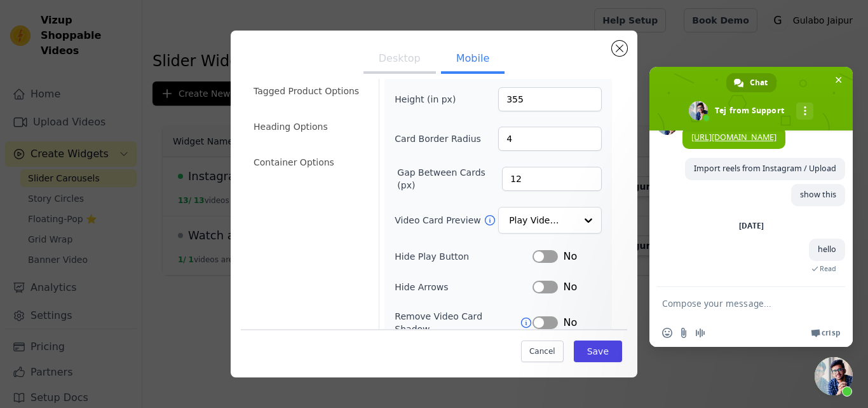 The height and width of the screenshot is (408, 868). Describe the element at coordinates (667, 333) in the screenshot. I see `span: Insert an emoji` at that location.